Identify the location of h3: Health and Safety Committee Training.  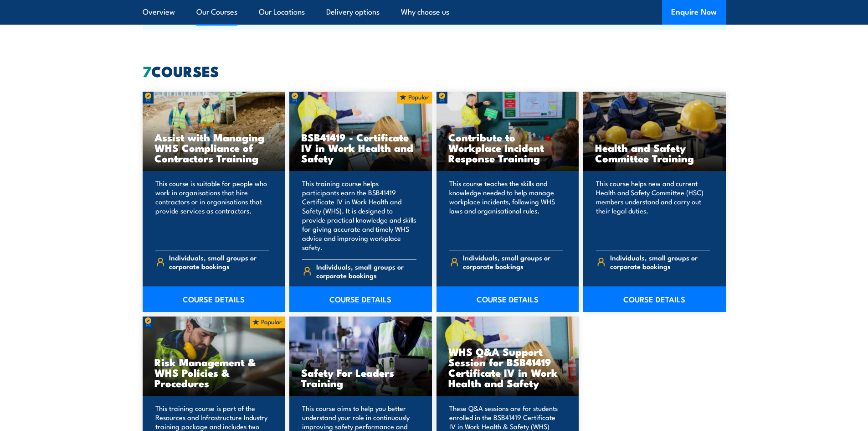
(654, 153).